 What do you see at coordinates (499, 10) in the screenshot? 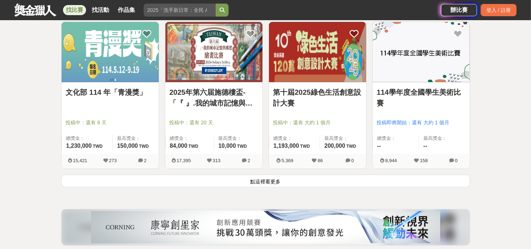
I see `div: 登入 / 註冊` at bounding box center [499, 10].